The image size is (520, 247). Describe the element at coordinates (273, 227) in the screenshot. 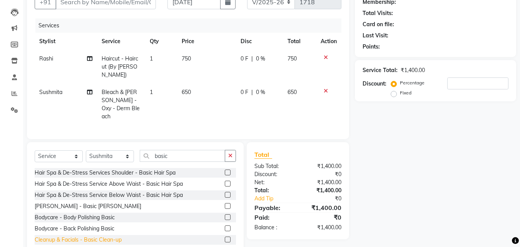

I see `div: Balance :` at that location.